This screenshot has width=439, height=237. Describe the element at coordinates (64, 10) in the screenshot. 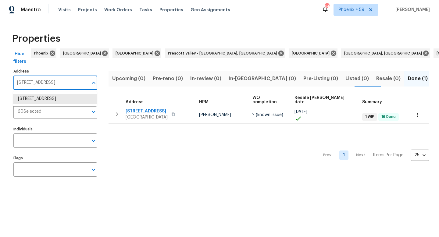

I see `span: Visits` at that location.